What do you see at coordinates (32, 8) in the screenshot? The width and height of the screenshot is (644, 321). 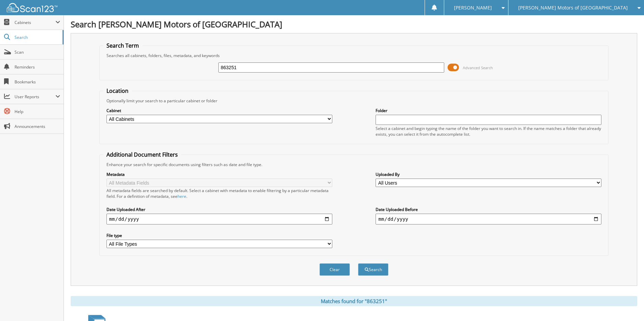 I see `img: scan123-logo-white.svg` at bounding box center [32, 8].